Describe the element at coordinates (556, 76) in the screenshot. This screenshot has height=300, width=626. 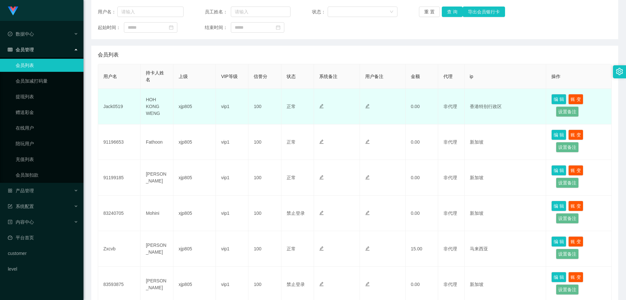
I see `span: 操作` at that location.